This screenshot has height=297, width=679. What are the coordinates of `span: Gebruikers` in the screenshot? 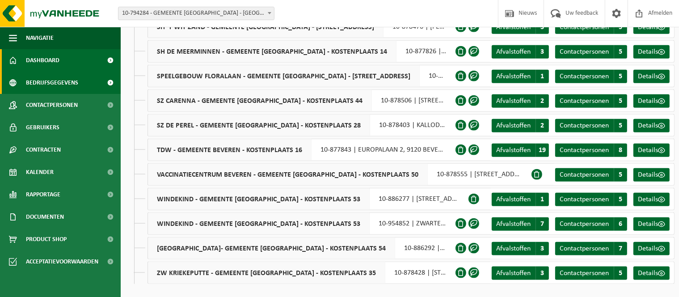 It's located at (42, 127).